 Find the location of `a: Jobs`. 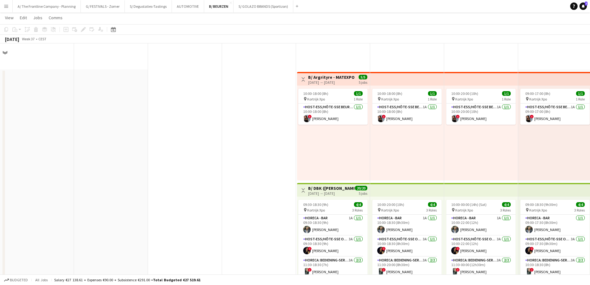

a: Jobs is located at coordinates (38, 18).